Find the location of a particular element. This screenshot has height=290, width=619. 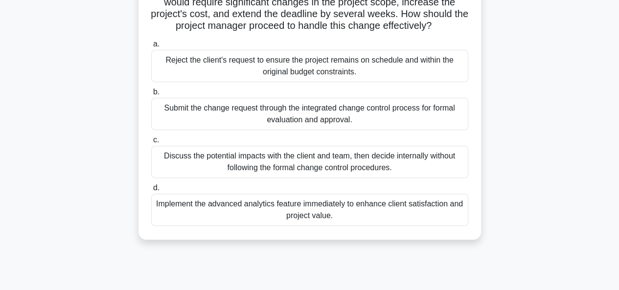

span: a. is located at coordinates (156, 44).